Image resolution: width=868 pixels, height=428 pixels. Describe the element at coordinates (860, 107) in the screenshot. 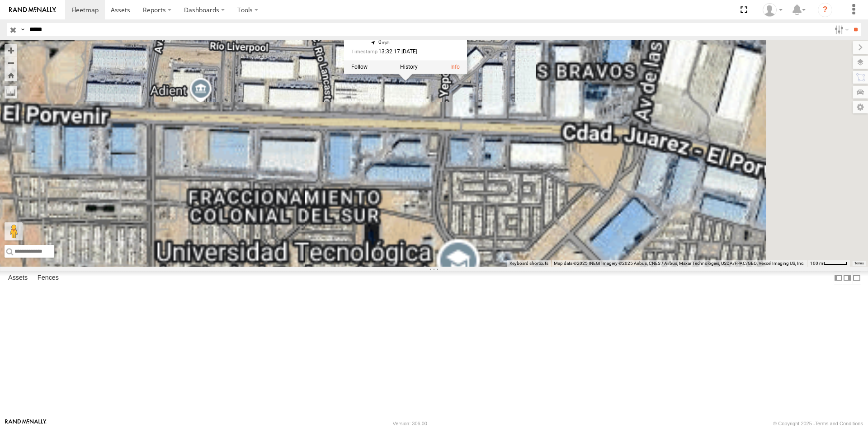

I see `label: Map Settings` at that location.